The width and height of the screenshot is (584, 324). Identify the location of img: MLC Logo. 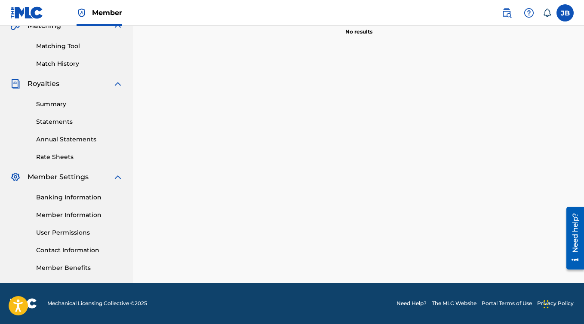
(27, 12).